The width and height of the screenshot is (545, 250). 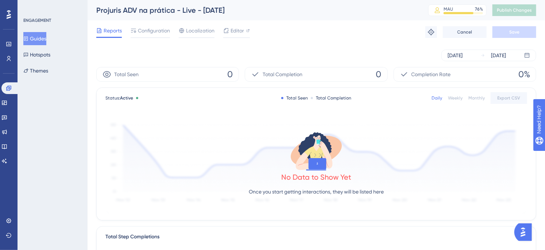 I want to click on button: Publish Changes, so click(x=514, y=10).